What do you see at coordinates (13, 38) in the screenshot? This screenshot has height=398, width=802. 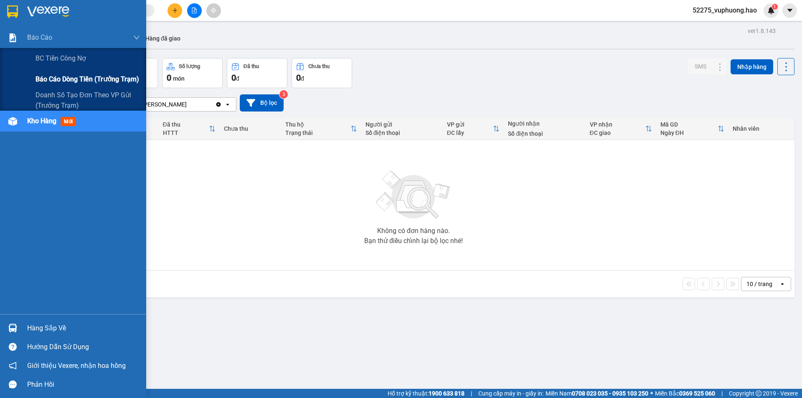 I see `img: solution-icon` at bounding box center [13, 38].